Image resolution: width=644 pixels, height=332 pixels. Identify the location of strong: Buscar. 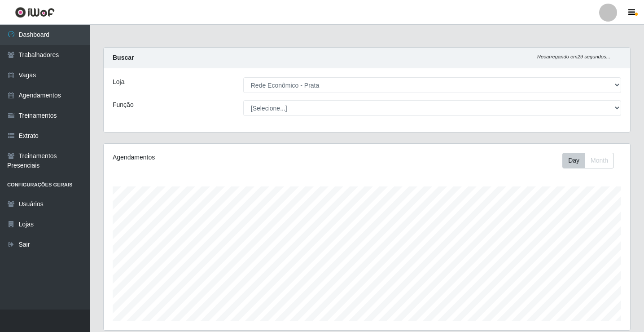
(123, 58).